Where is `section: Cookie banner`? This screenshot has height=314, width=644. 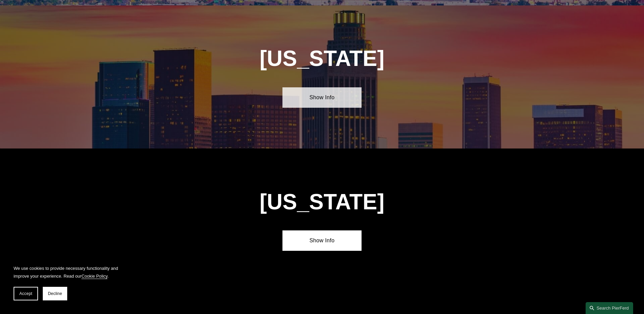 section: Cookie banner is located at coordinates (68, 282).